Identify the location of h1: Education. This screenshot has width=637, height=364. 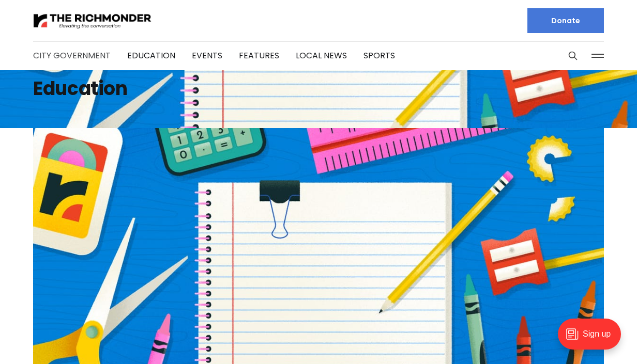
(318, 89).